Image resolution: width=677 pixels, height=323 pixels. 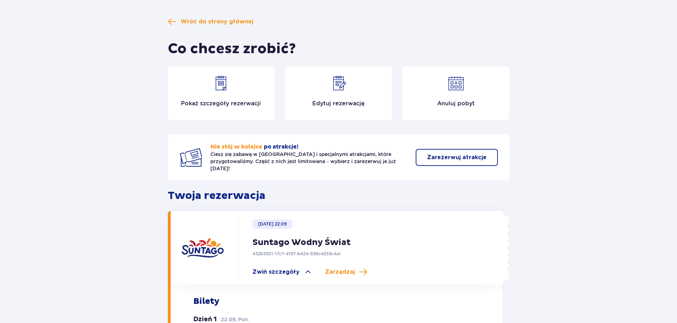 What do you see at coordinates (338, 103) in the screenshot?
I see `p: Edytuj rezerwację` at bounding box center [338, 103].